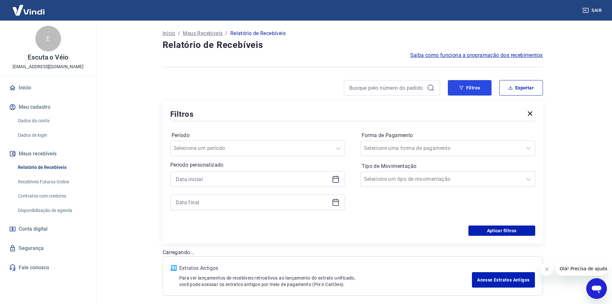 This screenshot has height=304, width=612. I want to click on input: Busque pelo número do pedido, so click(387, 88).